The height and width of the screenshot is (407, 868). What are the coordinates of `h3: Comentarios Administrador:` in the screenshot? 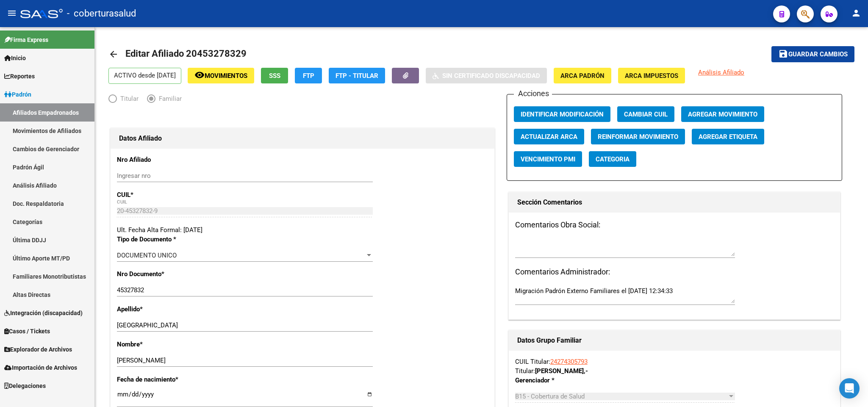 It's located at (675, 272).